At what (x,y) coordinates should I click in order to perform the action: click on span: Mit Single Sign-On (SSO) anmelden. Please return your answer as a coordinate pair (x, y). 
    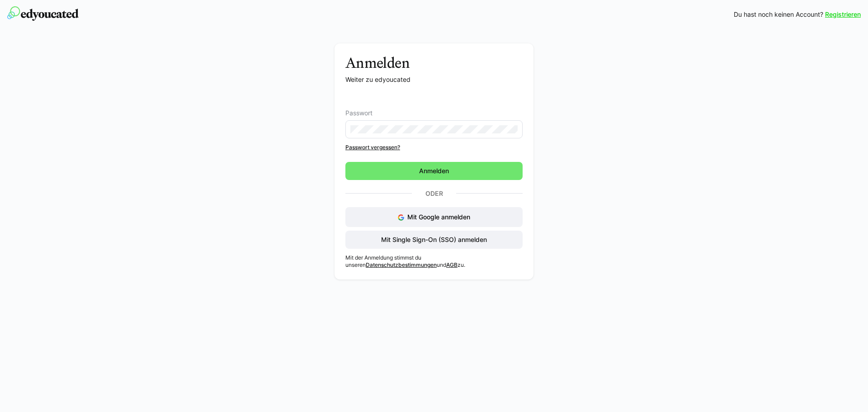
    Looking at the image, I should click on (434, 239).